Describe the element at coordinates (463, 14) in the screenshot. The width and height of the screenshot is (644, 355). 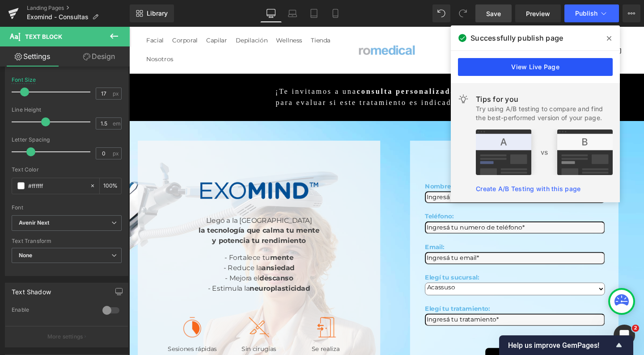
I see `button: Redo` at that location.